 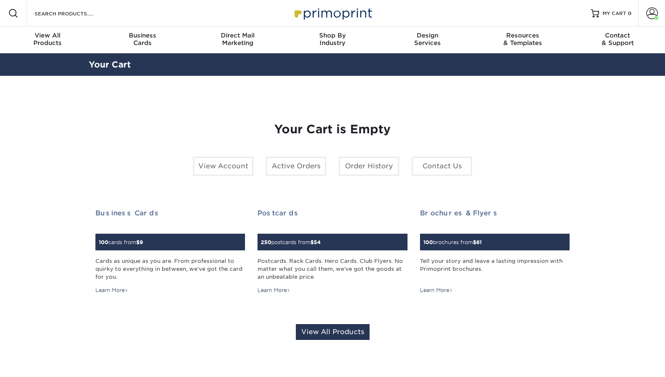 What do you see at coordinates (223, 166) in the screenshot?
I see `a: View Account` at bounding box center [223, 166].